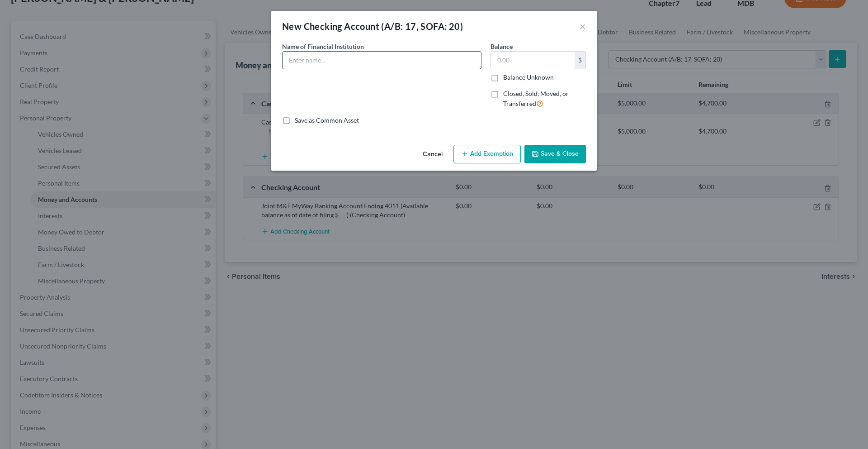  Describe the element at coordinates (536, 98) in the screenshot. I see `span: Closed, Sold, Moved, or Transferred` at that location.